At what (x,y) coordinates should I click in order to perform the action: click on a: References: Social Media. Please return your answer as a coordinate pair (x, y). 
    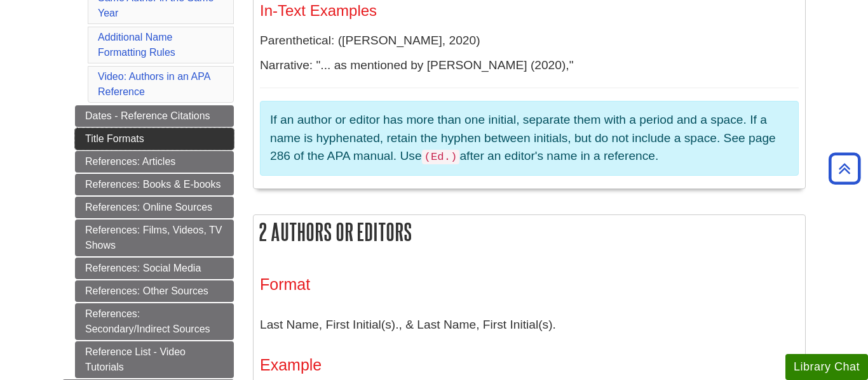
    Looking at the image, I should click on (154, 269).